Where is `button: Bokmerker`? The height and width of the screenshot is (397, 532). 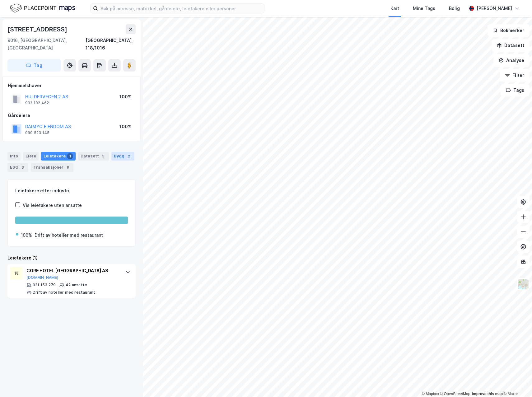
button: Bokmerker is located at coordinates (508, 31).